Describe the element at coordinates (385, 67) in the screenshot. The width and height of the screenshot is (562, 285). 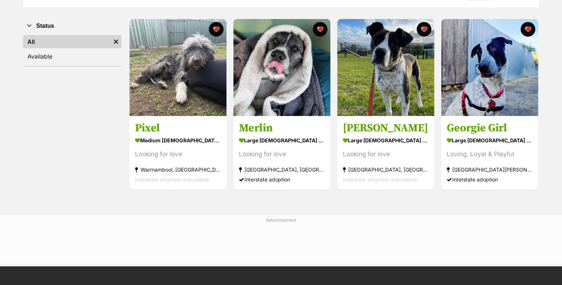
I see `img: Lou` at that location.